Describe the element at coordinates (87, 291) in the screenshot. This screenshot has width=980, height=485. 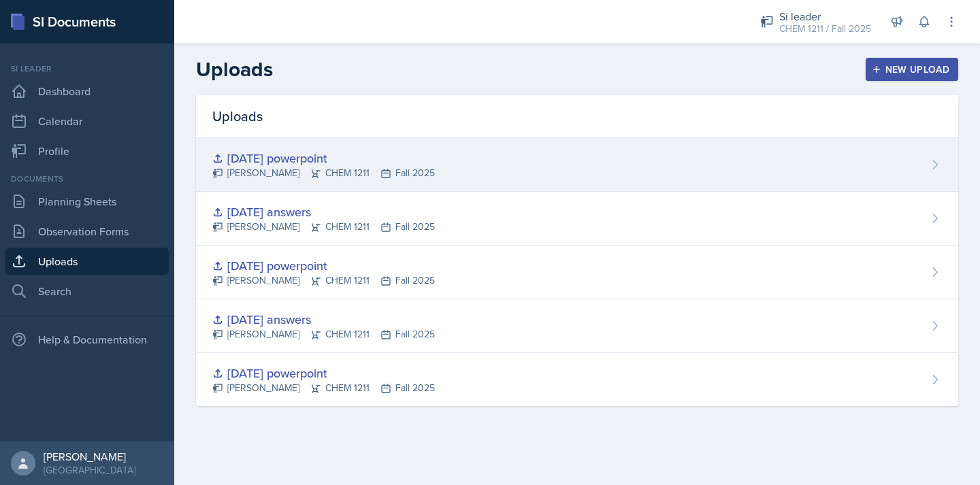
I see `a: Search` at that location.